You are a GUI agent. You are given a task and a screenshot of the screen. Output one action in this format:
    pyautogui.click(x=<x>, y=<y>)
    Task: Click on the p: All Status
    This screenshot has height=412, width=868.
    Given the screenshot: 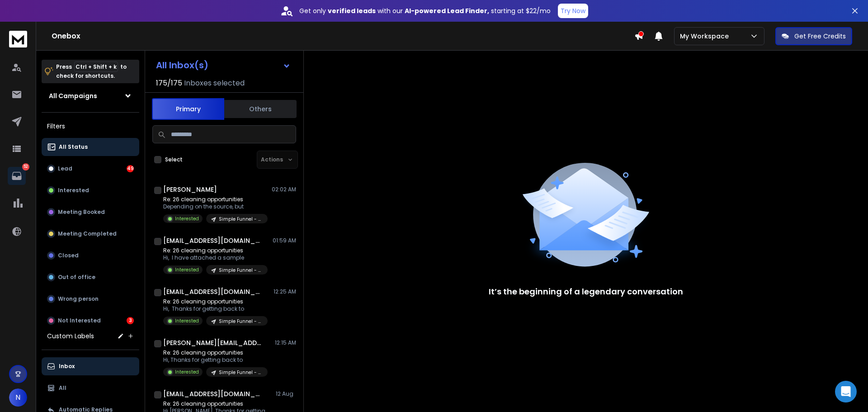 What is the action you would take?
    pyautogui.click(x=73, y=147)
    